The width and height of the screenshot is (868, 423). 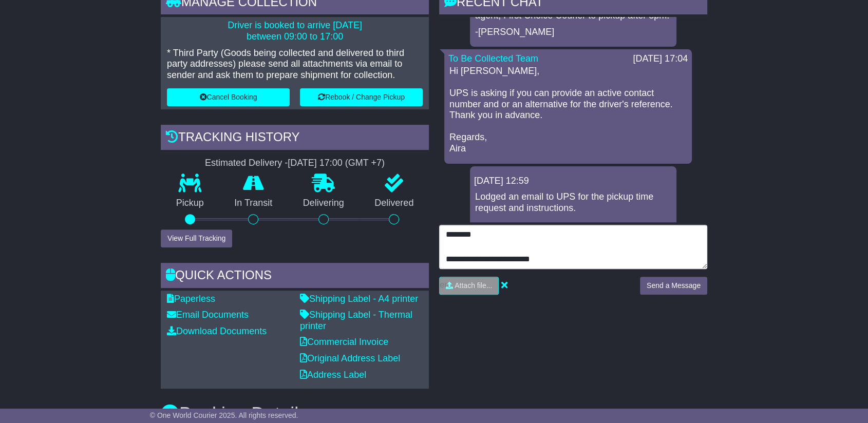 I want to click on p: Pickup, so click(x=190, y=203).